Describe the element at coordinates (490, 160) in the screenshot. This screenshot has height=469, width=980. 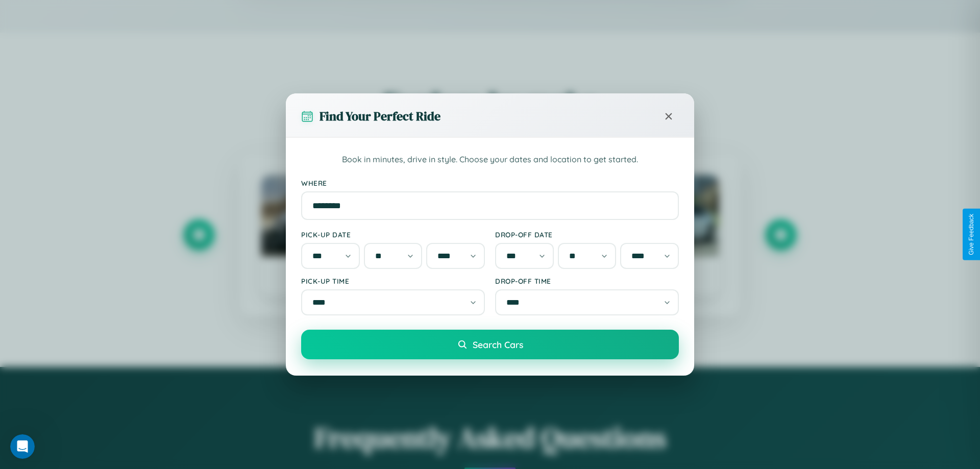
I see `p: Book in minutes, drive in style. Choose your dates and location to get started.` at that location.